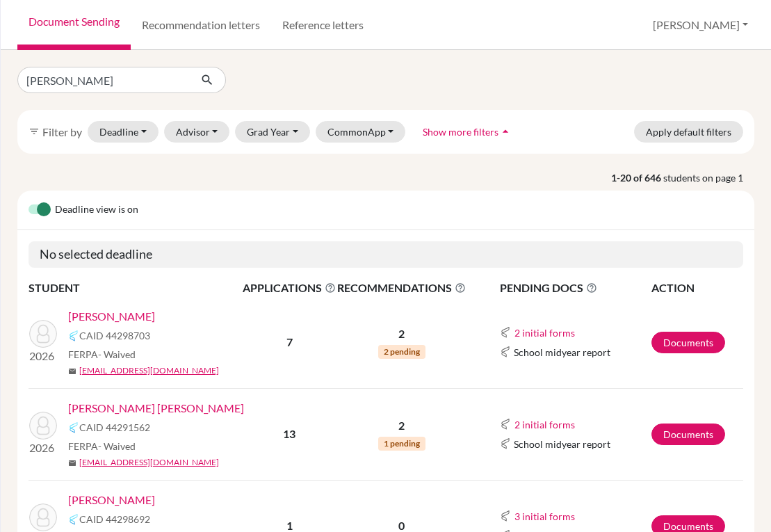 This screenshot has width=771, height=532. I want to click on i: filter_list, so click(34, 132).